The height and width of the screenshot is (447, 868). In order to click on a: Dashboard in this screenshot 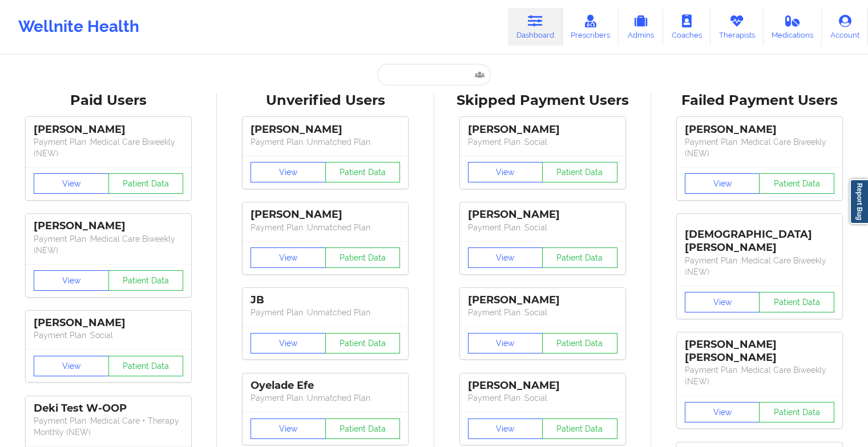, I will do `click(535, 27)`.